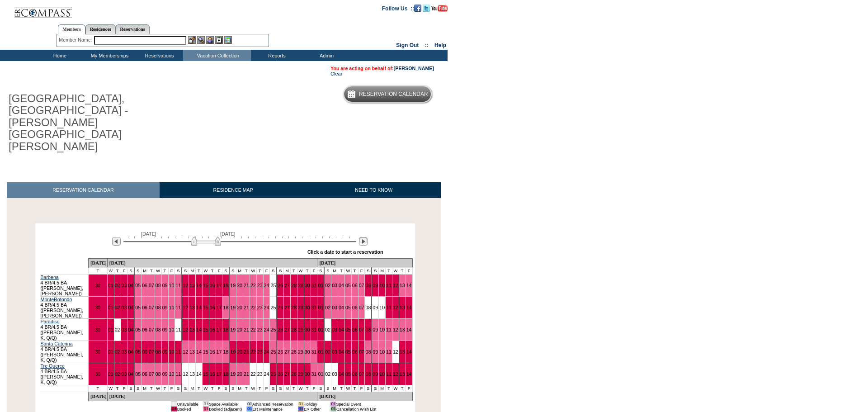 The width and height of the screenshot is (868, 412). What do you see at coordinates (418, 8) in the screenshot?
I see `img: Become our fan on Facebook` at bounding box center [418, 8].